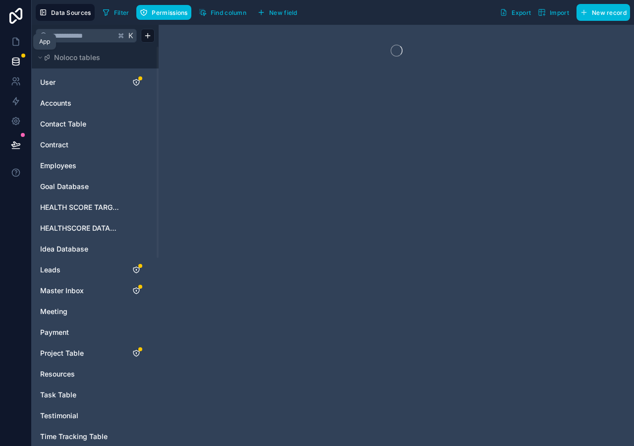 The image size is (634, 446). Describe the element at coordinates (80, 228) in the screenshot. I see `a: HEALTHSCORE DATABASE` at that location.